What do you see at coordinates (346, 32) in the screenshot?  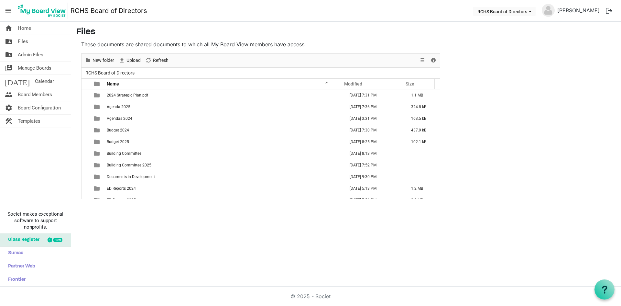 I see `h3: Files` at bounding box center [346, 32].